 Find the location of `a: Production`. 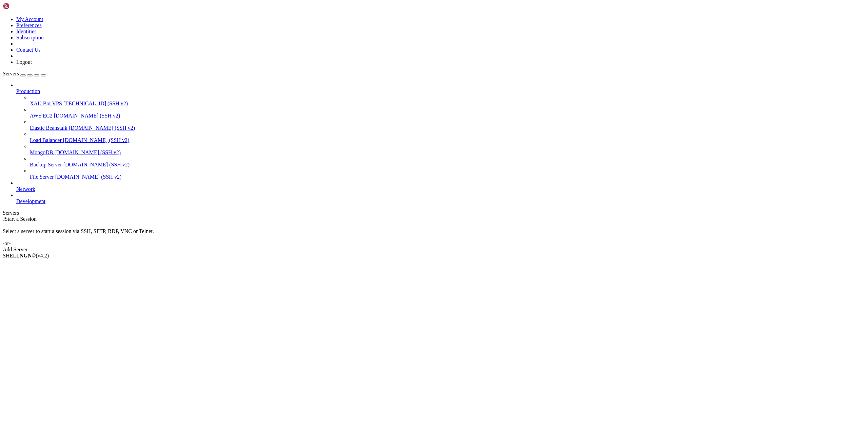

a: Production is located at coordinates (441, 92).